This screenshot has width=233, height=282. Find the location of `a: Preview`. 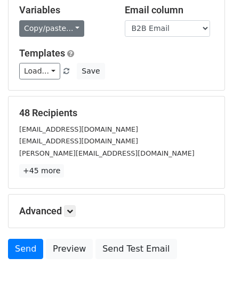

a: Preview is located at coordinates (69, 249).